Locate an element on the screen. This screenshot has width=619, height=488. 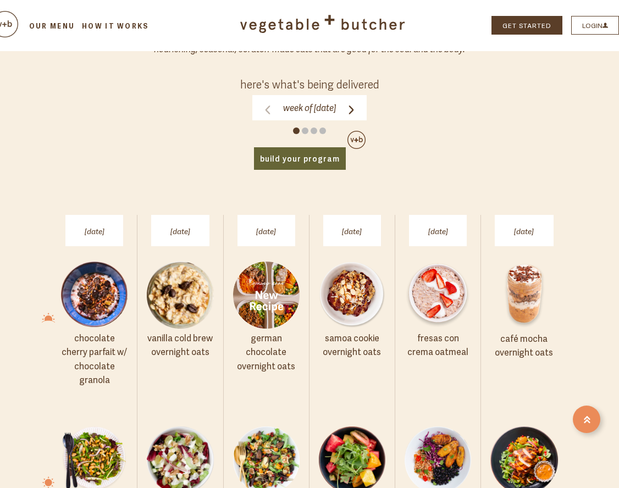
p: Fresas con Crema Oatmeal is located at coordinates (438, 345).